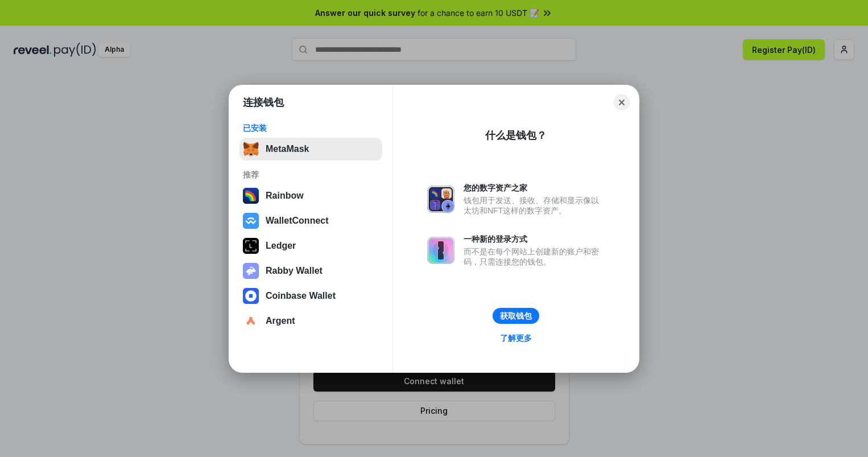  I want to click on button: Argent, so click(310, 320).